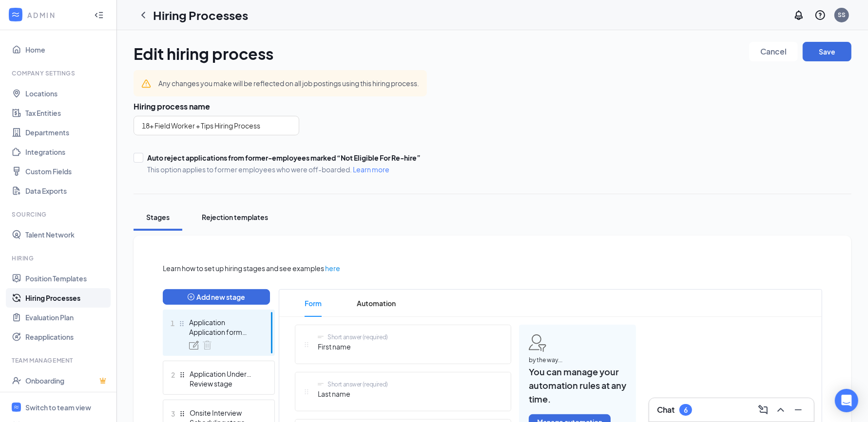 This screenshot has width=868, height=422. What do you see at coordinates (243, 268) in the screenshot?
I see `span: Learn how to set up hiring stages and see examples` at bounding box center [243, 268].